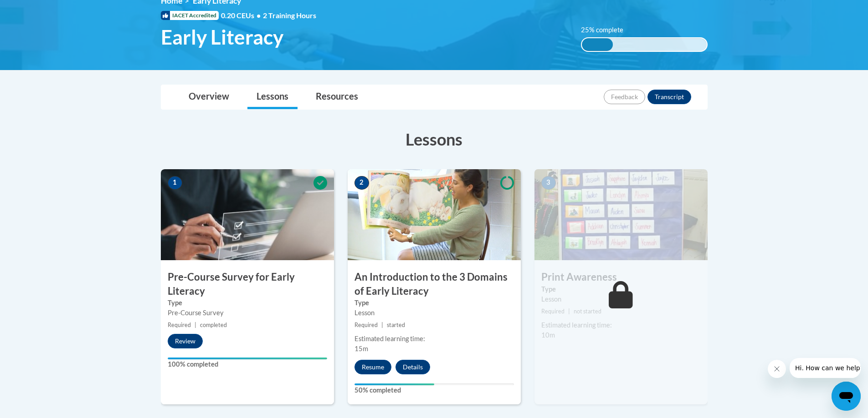 The image size is (868, 418). What do you see at coordinates (336, 97) in the screenshot?
I see `a: Resources` at bounding box center [336, 97].